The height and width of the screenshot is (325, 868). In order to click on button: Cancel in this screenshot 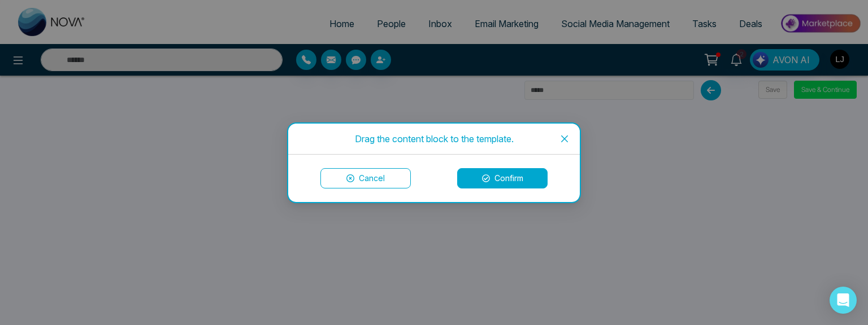, I will do `click(366, 179)`.